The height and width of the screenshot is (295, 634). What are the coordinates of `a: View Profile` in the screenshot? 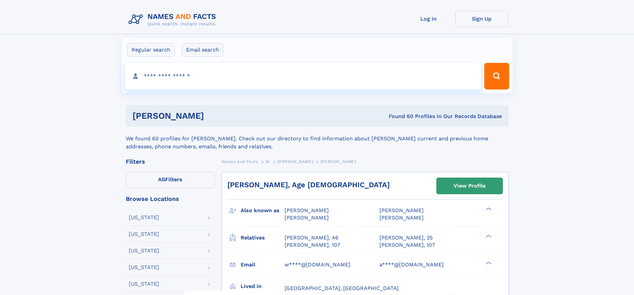 It's located at (470, 186).